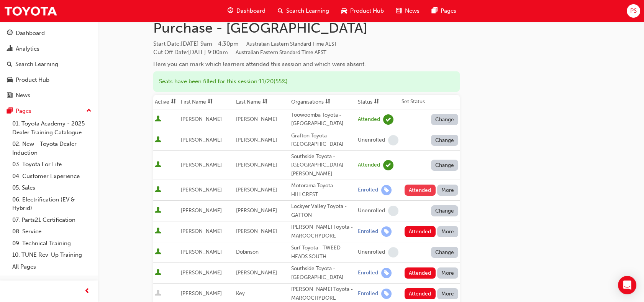 The image size is (644, 302). What do you see at coordinates (363, 11) in the screenshot?
I see `a: car-iconProduct Hub` at bounding box center [363, 11].